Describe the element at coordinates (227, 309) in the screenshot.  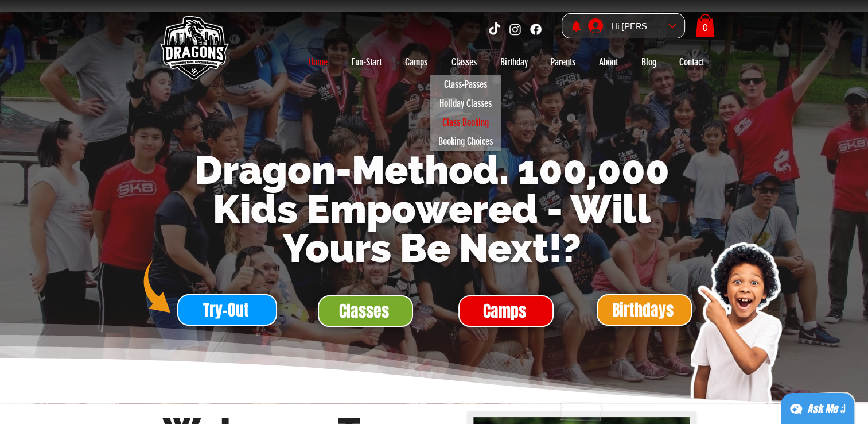
I see `a: Try-Out` at that location.